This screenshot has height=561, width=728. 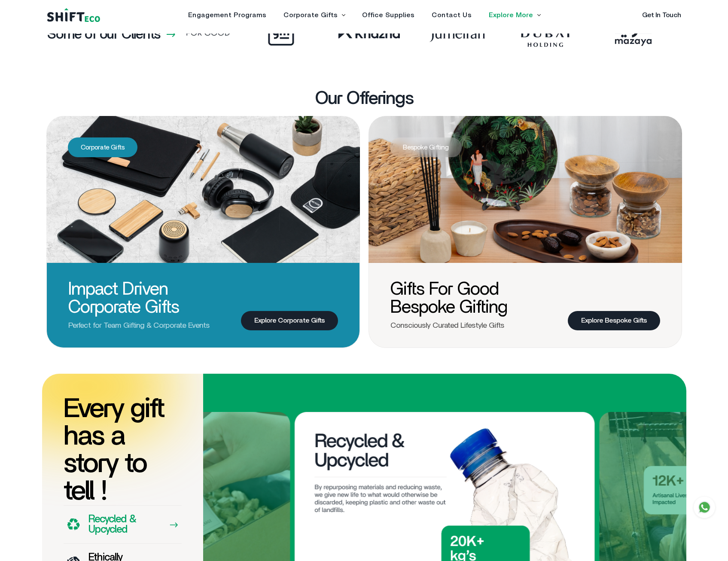 What do you see at coordinates (103, 34) in the screenshot?
I see `h3: Some of our Clients` at bounding box center [103, 34].